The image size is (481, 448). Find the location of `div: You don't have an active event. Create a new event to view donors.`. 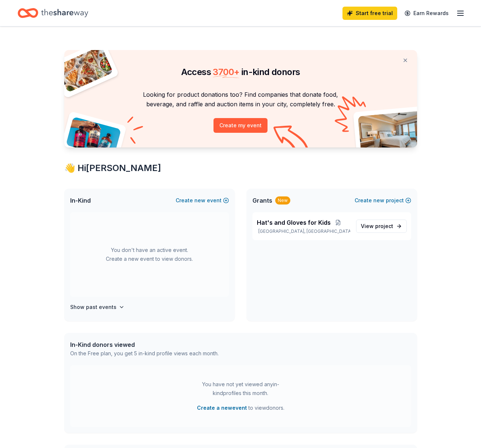

div: You don't have an active event. Create a new event to view donors. is located at coordinates (150, 255).